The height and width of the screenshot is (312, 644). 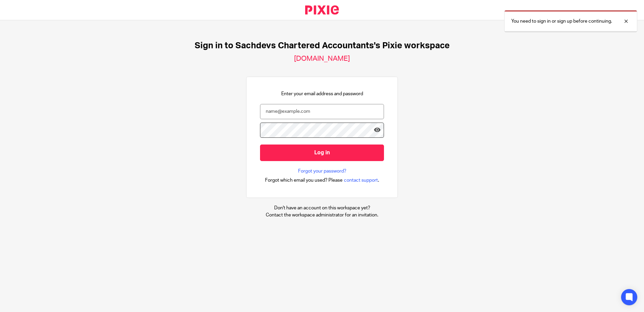 I want to click on p: You need to sign in or sign up before continuing., so click(x=562, y=21).